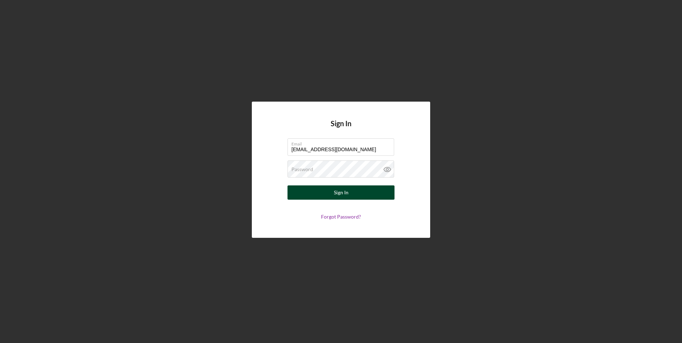 The height and width of the screenshot is (343, 682). Describe the element at coordinates (341, 193) in the screenshot. I see `div: Sign In` at that location.